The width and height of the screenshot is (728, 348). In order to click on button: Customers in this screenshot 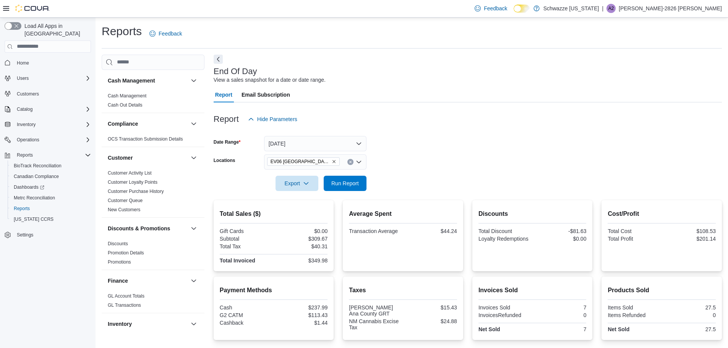, I will do `click(48, 94)`.